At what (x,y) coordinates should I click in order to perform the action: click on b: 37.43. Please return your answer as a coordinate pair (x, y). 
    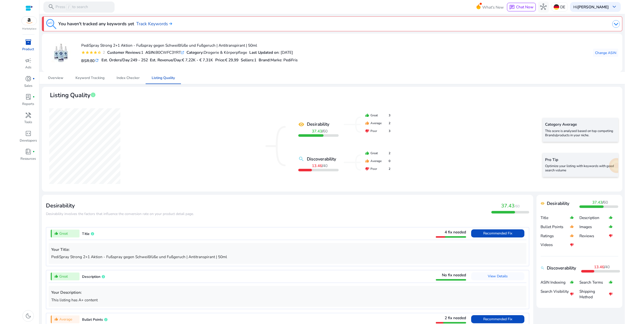
    Looking at the image, I should click on (317, 131).